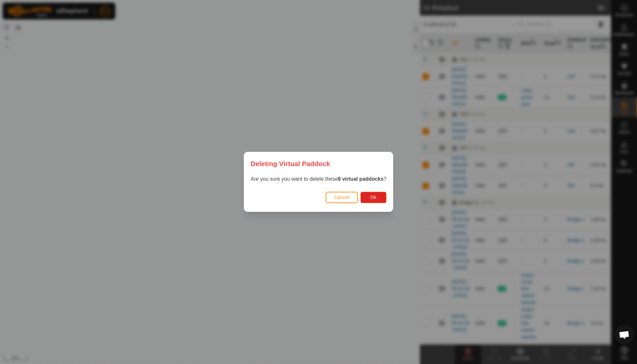 This screenshot has height=364, width=637. What do you see at coordinates (342, 197) in the screenshot?
I see `span: Cancel` at bounding box center [342, 197].